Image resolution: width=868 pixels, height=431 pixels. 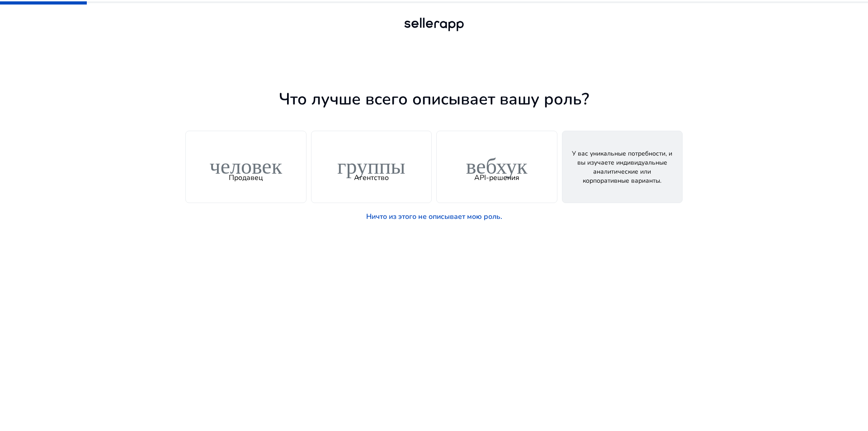 I want to click on button: вебхукAPI-решения, so click(x=497, y=167).